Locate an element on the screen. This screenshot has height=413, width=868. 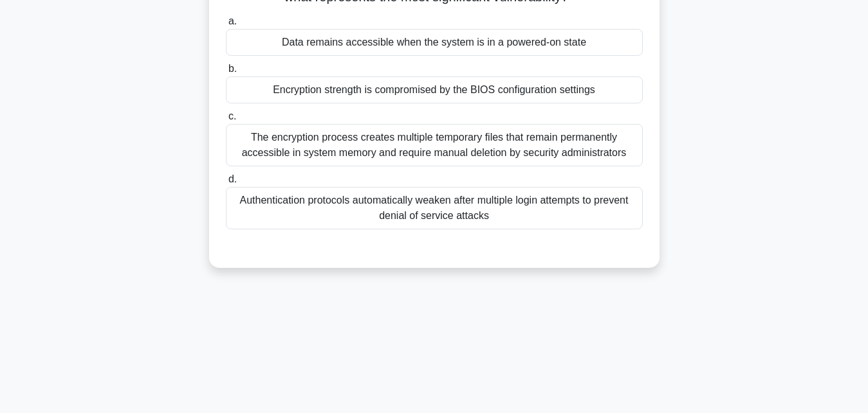
div: Data remains accessible when the system is in a powered-on state is located at coordinates (434, 42).